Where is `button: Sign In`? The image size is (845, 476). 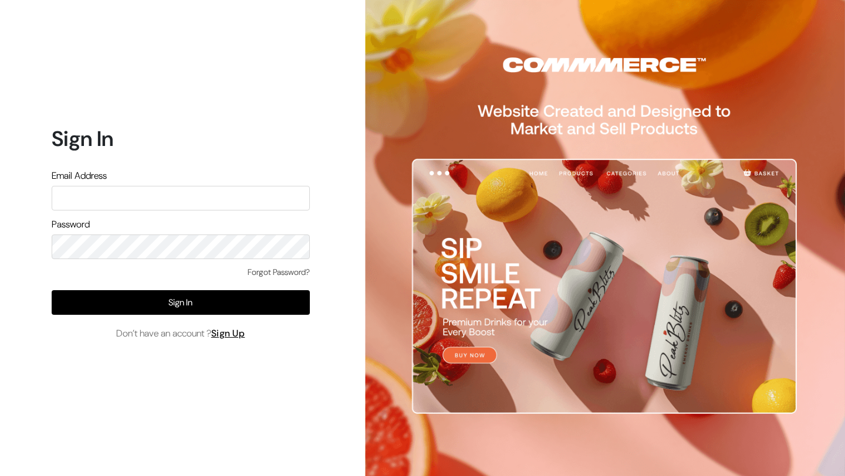
button: Sign In is located at coordinates (181, 303).